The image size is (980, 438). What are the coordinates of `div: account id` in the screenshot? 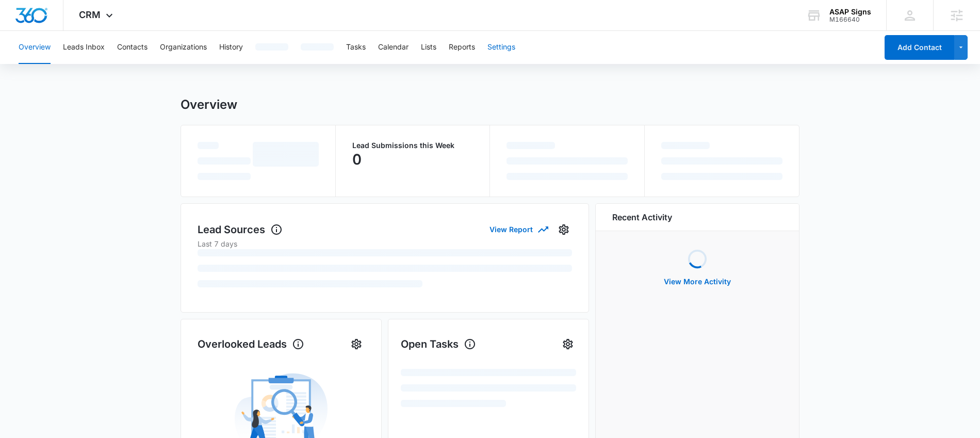 It's located at (850, 19).